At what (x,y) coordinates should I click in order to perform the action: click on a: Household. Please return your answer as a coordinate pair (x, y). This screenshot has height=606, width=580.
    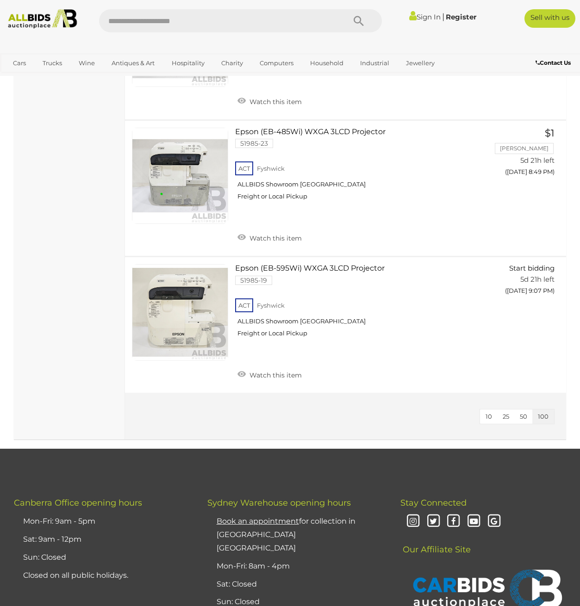
    Looking at the image, I should click on (327, 63).